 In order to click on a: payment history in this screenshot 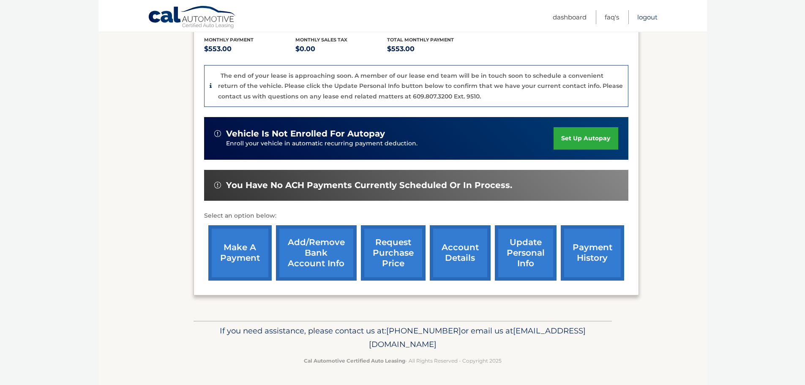, I will do `click(592, 253)`.